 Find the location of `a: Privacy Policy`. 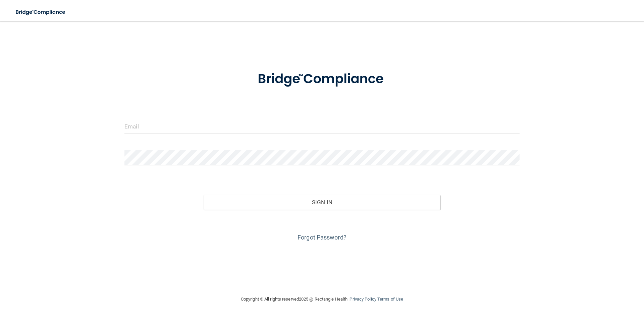

a: Privacy Policy is located at coordinates (362, 299).